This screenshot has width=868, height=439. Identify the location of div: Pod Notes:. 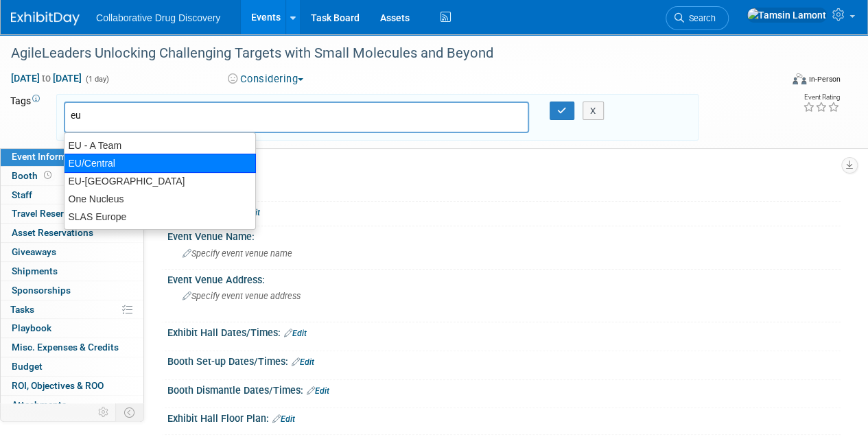
(503, 171).